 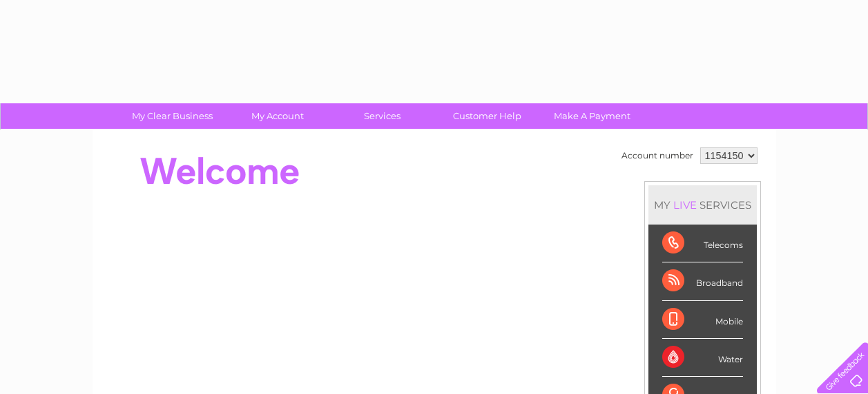 What do you see at coordinates (487, 116) in the screenshot?
I see `a: Customer Help` at bounding box center [487, 116].